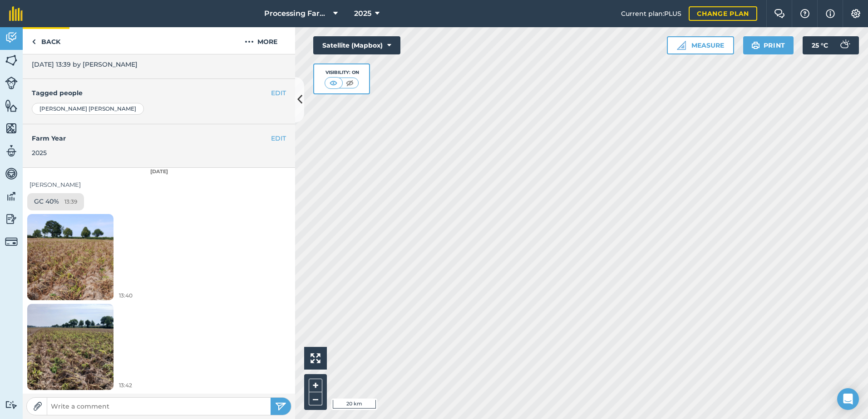 Image resolution: width=868 pixels, height=419 pixels. What do you see at coordinates (159, 406) in the screenshot?
I see `input: Write a comment` at bounding box center [159, 406].